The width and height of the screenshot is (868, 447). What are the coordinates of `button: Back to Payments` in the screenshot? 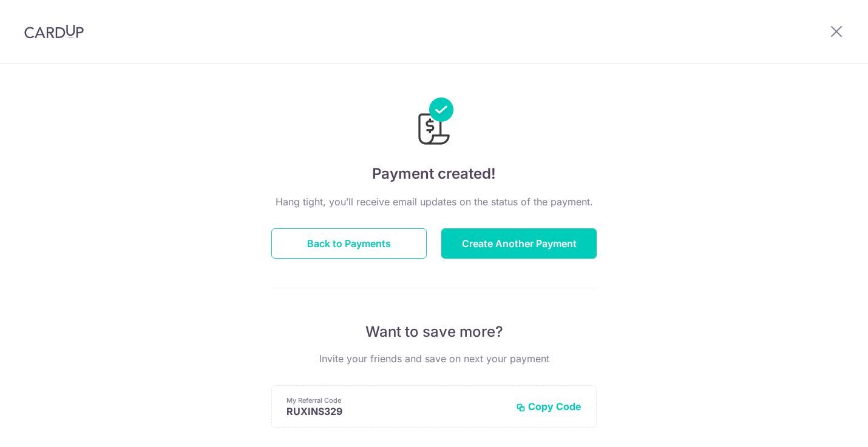 It's located at (349, 244).